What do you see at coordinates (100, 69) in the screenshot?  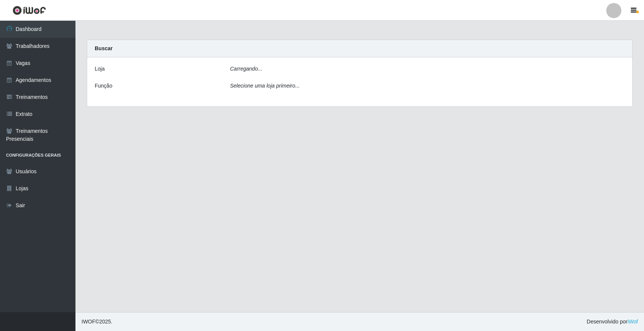 I see `label: Loja` at bounding box center [100, 69].